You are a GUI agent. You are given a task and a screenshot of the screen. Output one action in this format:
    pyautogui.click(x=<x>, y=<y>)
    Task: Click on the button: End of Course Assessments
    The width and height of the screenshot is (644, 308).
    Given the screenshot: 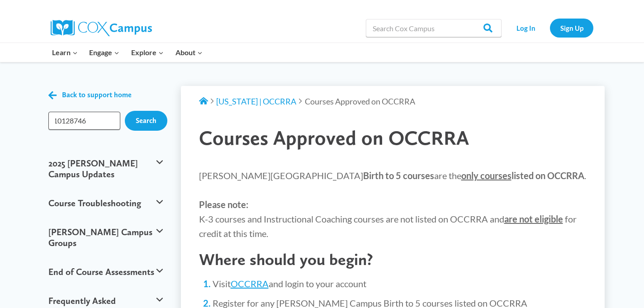 What is the action you would take?
    pyautogui.click(x=105, y=272)
    